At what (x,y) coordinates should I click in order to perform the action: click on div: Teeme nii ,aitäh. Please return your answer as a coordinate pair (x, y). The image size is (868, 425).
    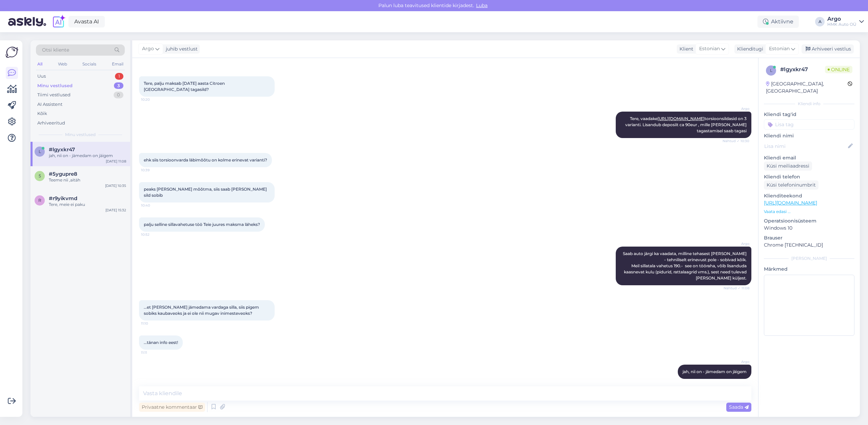
    Looking at the image, I should click on (88, 180).